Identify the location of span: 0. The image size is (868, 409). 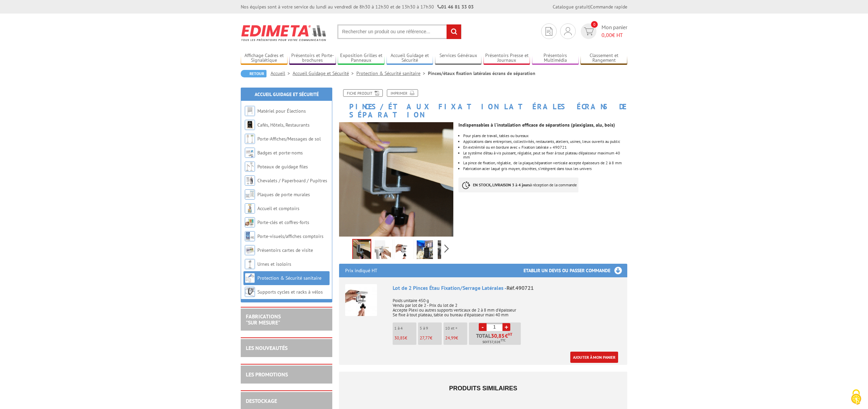
(594, 24).